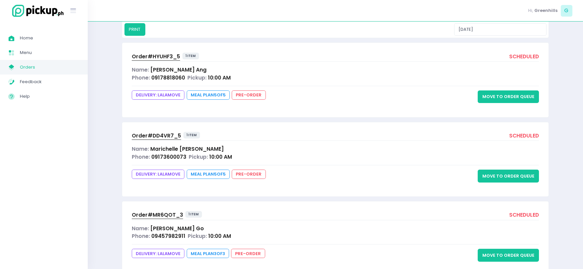 The image size is (583, 269). Describe the element at coordinates (50, 53) in the screenshot. I see `span: Menu` at that location.